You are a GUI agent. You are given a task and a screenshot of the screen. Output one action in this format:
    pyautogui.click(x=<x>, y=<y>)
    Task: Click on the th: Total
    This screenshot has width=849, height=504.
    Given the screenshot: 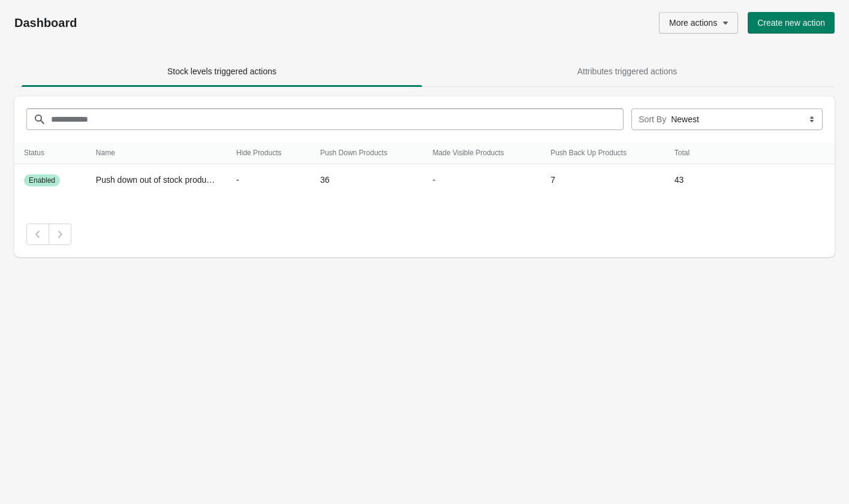 What is the action you would take?
    pyautogui.click(x=687, y=152)
    